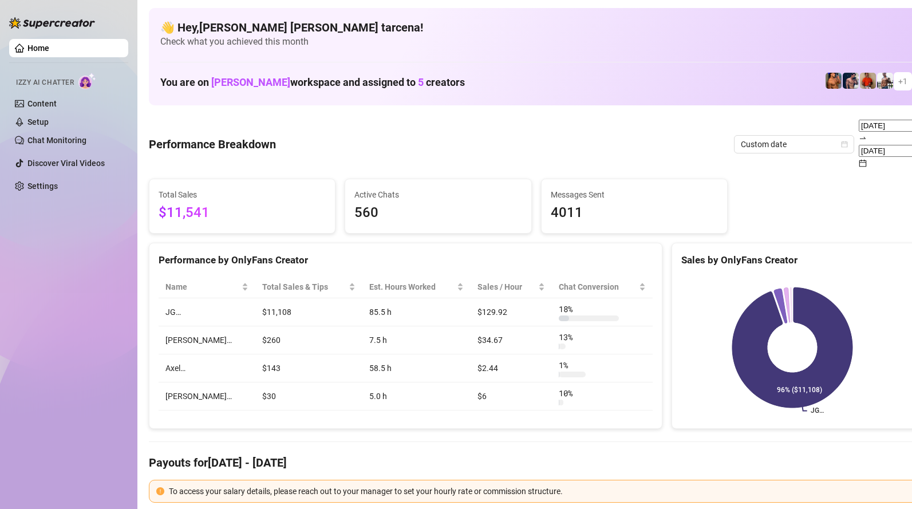 The image size is (912, 509). What do you see at coordinates (412, 287) in the screenshot?
I see `div: Est. Hours Worked` at bounding box center [412, 287].